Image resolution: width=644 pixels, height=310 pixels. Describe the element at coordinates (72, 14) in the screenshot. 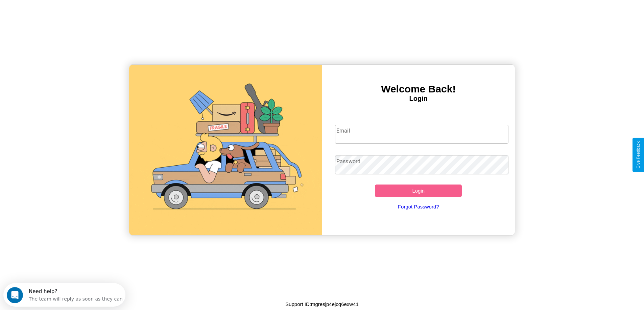

I see `div: The team will reply as soon as they can` at that location.